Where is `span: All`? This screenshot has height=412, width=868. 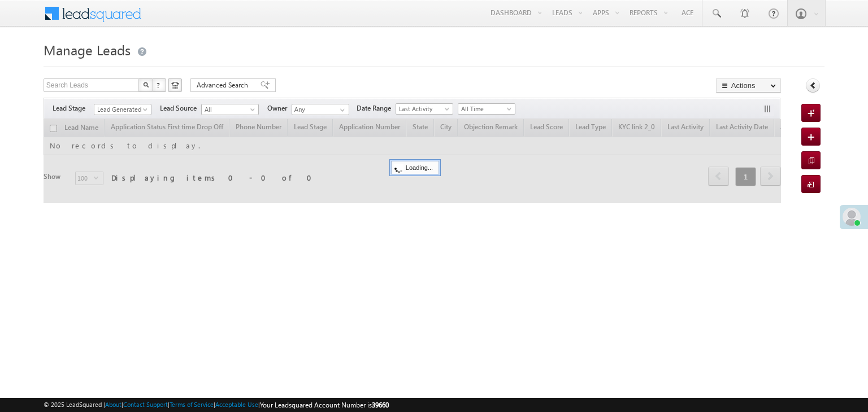
span: All is located at coordinates (229, 109).